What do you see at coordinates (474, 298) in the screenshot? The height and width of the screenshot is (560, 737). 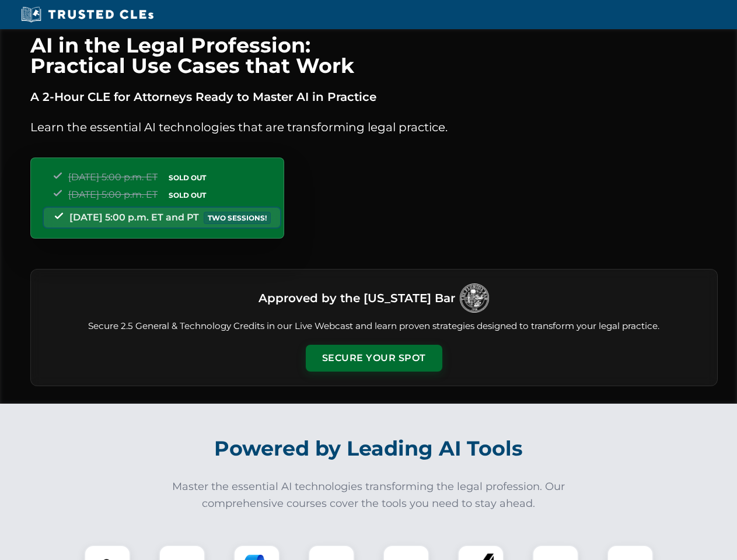 I see `img: Logo` at bounding box center [474, 298].